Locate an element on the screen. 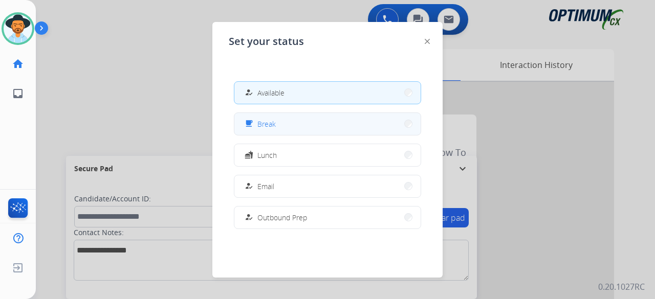  button: Available is located at coordinates (327, 93).